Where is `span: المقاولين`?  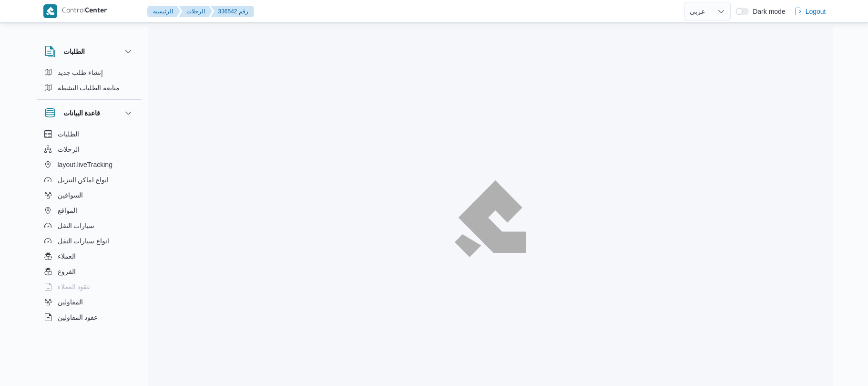
span: المقاولين is located at coordinates (70, 302).